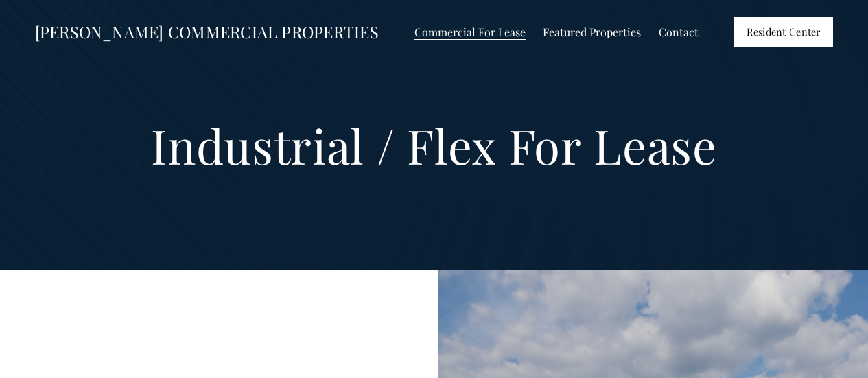 The width and height of the screenshot is (868, 378). What do you see at coordinates (783, 32) in the screenshot?
I see `a: Resident Center` at bounding box center [783, 32].